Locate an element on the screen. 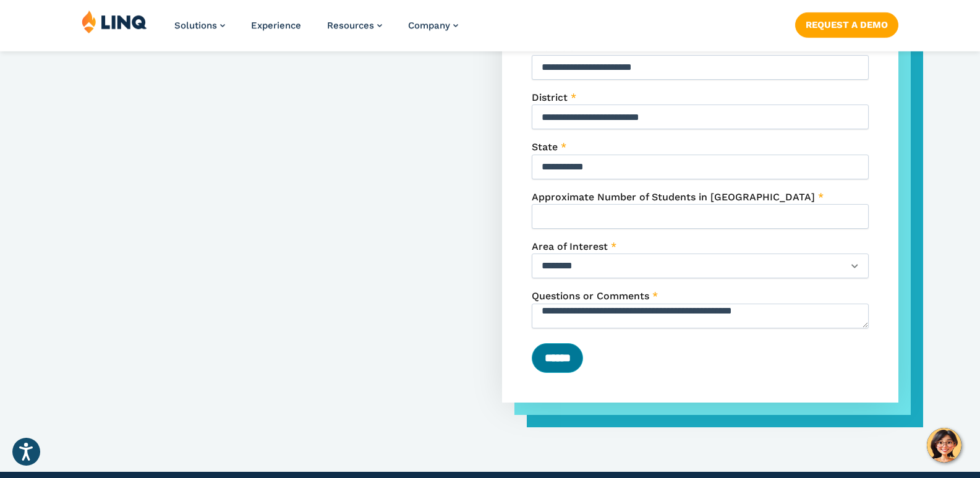  span: Area of Interest is located at coordinates (570, 247).